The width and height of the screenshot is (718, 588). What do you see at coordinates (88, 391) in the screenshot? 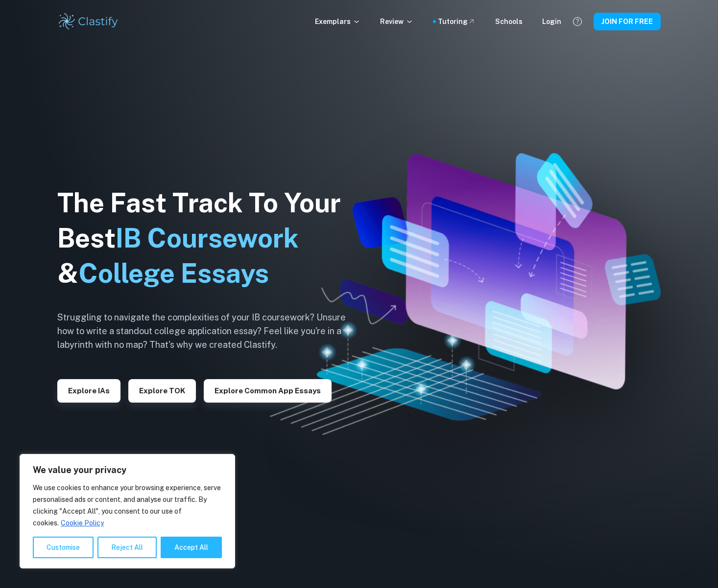
I see `button: Explore IAs` at bounding box center [88, 391].